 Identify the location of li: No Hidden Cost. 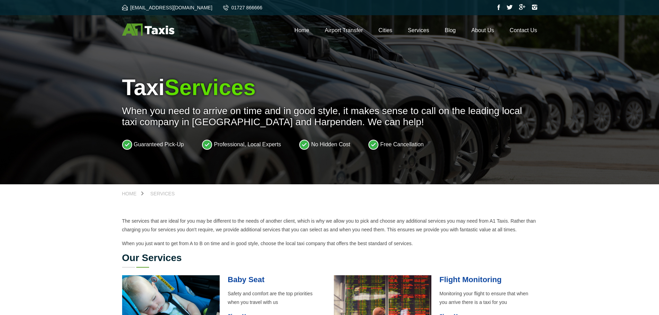
(324, 145).